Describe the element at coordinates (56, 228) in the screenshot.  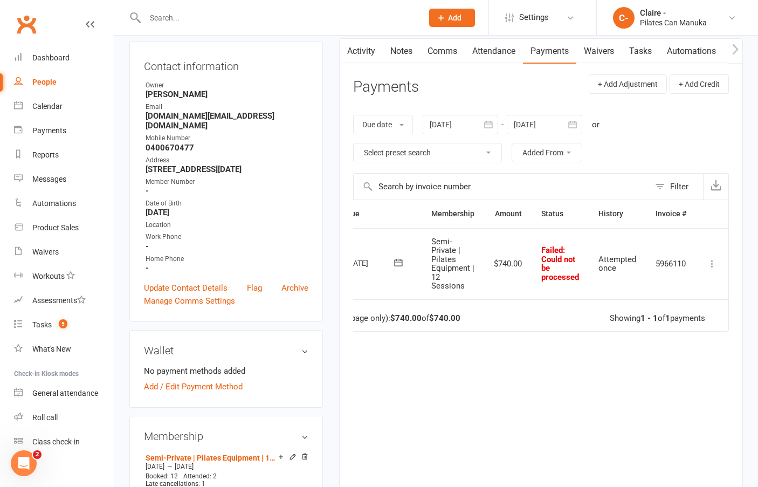
I see `div: Product Sales` at that location.